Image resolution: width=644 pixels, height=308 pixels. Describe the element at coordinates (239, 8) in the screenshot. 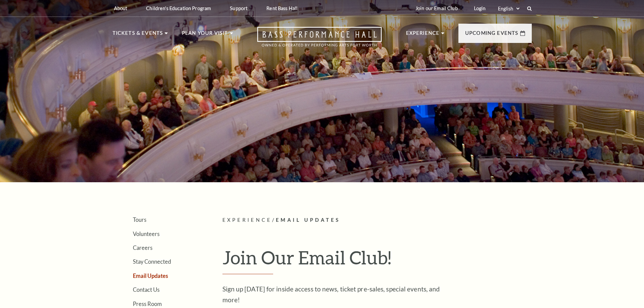

I see `p: Support` at that location.